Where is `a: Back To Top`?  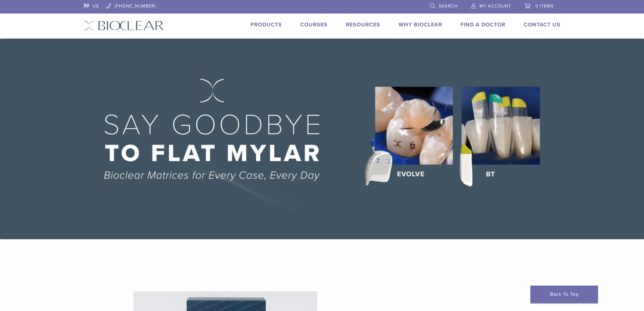 a: Back To Top is located at coordinates (564, 295).